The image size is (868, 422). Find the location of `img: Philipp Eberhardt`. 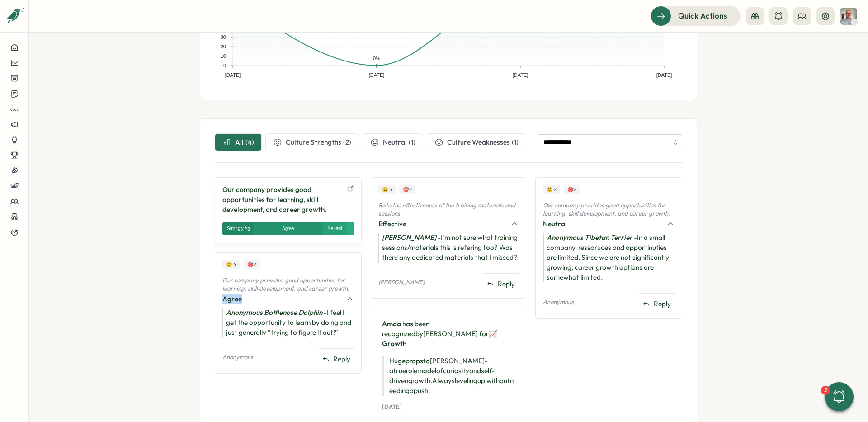

img: Philipp Eberhardt is located at coordinates (849, 16).